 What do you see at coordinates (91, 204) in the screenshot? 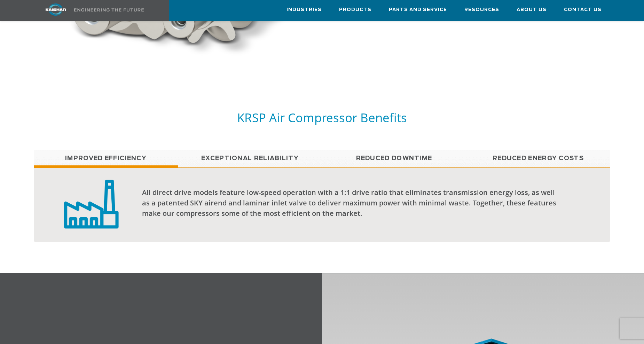
I see `img: low capital investment badge` at bounding box center [91, 204].